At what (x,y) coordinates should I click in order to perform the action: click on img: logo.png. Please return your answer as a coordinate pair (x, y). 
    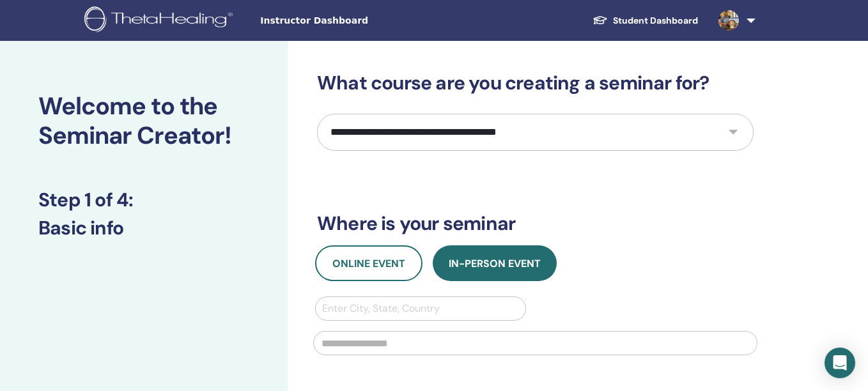
    Looking at the image, I should click on (161, 21).